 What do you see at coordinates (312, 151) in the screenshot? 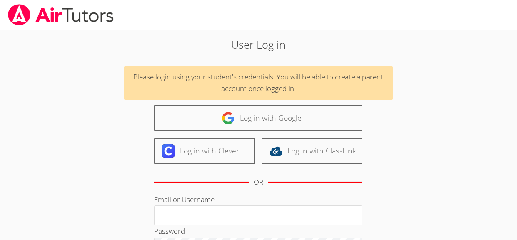
I see `a: Log in with ClassLink` at bounding box center [312, 151].